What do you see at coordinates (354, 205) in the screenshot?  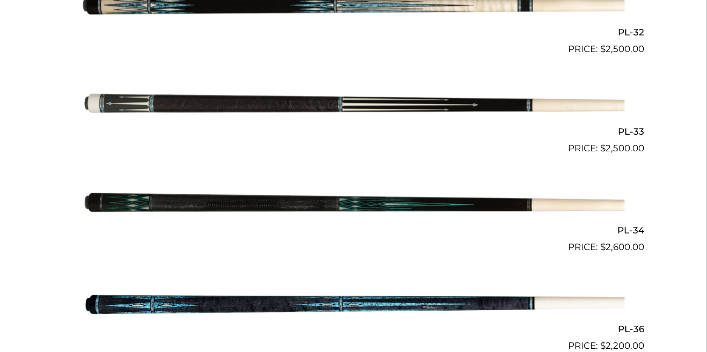 I see `img: PL-34` at bounding box center [354, 205].